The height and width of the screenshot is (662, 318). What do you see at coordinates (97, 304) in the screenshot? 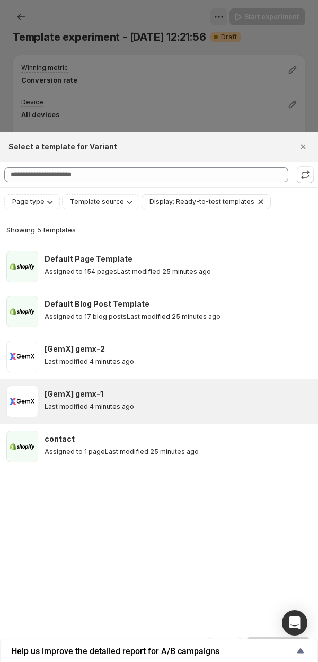
I see `h3: Default Blog Post Template` at bounding box center [97, 304].